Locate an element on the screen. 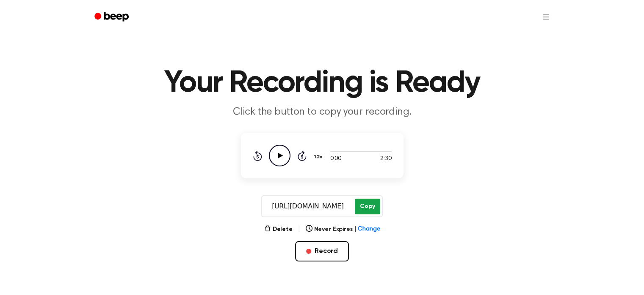  span: Change is located at coordinates (369, 229).